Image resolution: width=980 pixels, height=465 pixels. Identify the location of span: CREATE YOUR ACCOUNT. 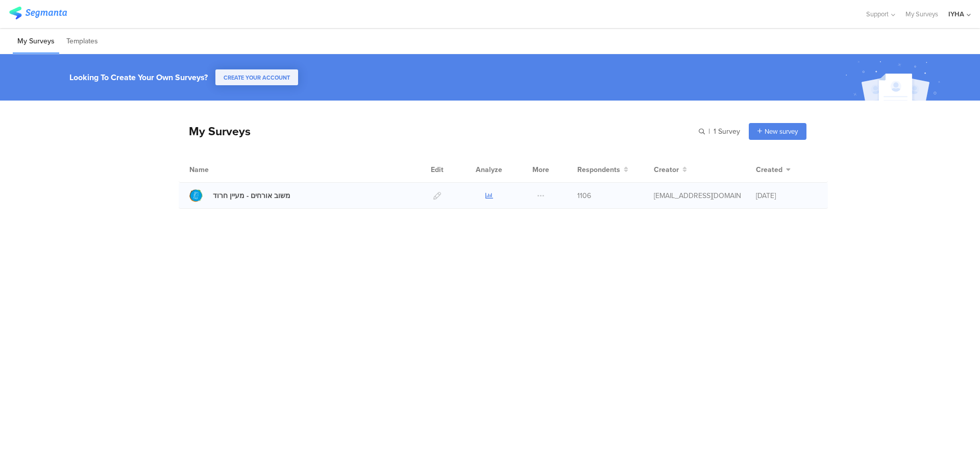
(257, 78).